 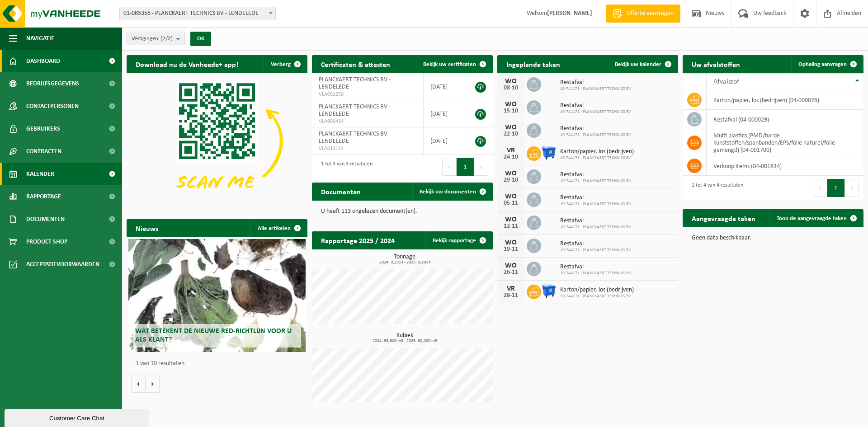 I want to click on span: VLA001250, so click(x=368, y=94).